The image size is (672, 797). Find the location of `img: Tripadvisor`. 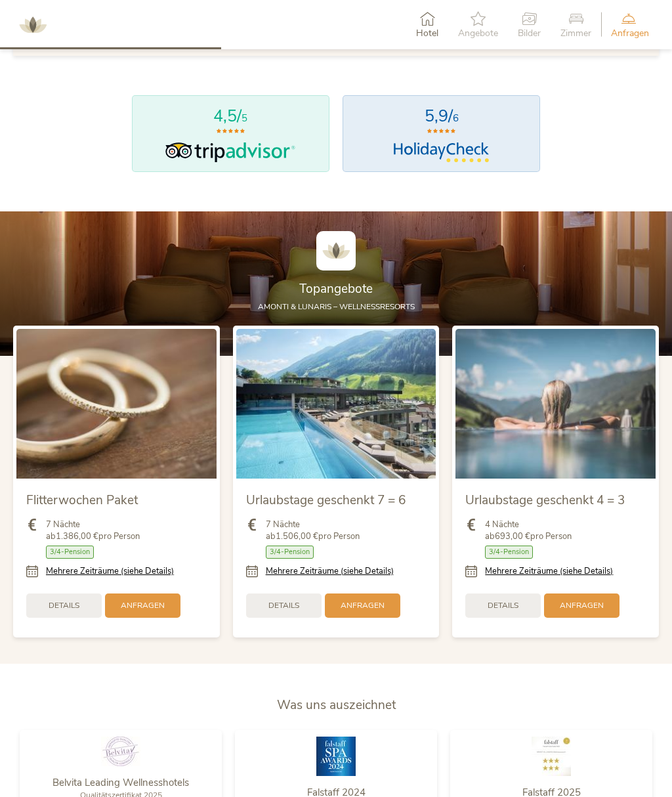

img: Tripadvisor is located at coordinates (230, 152).